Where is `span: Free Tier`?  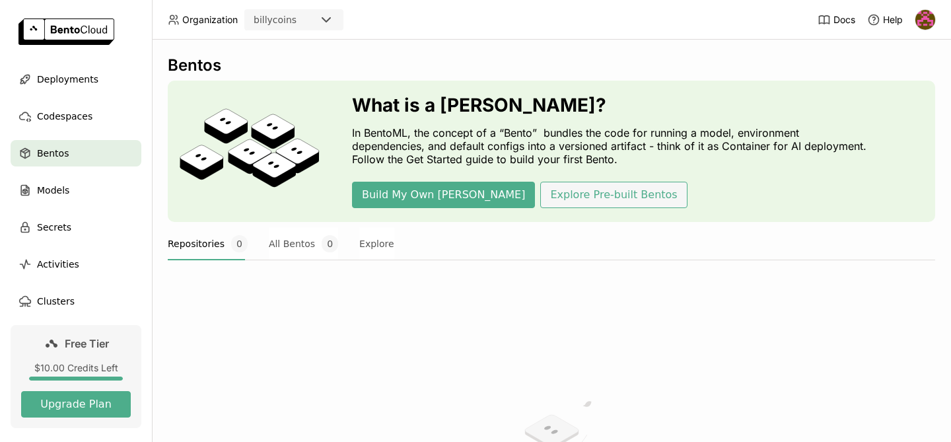 span: Free Tier is located at coordinates (87, 343).